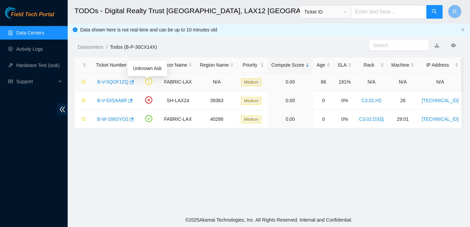  Describe the element at coordinates (36, 81) in the screenshot. I see `span: Support` at that location.